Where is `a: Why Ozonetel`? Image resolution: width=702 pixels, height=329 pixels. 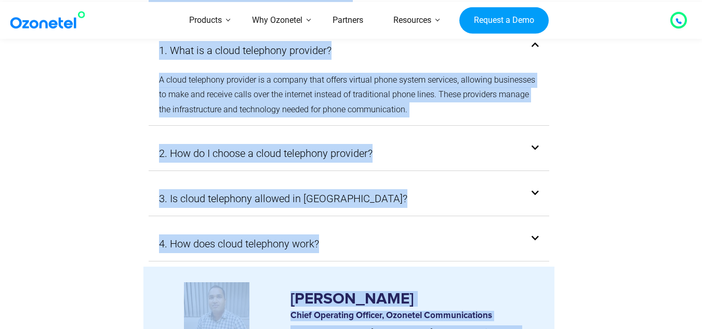 a: Why Ozonetel is located at coordinates (277, 20).